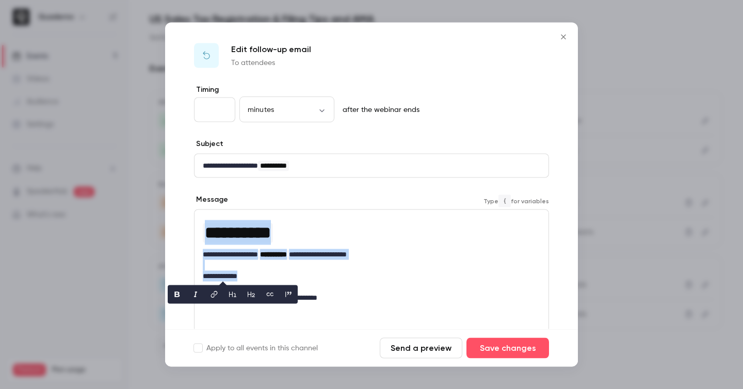 The height and width of the screenshot is (389, 743). What do you see at coordinates (289, 294) in the screenshot?
I see `button: blockquote` at bounding box center [289, 294].